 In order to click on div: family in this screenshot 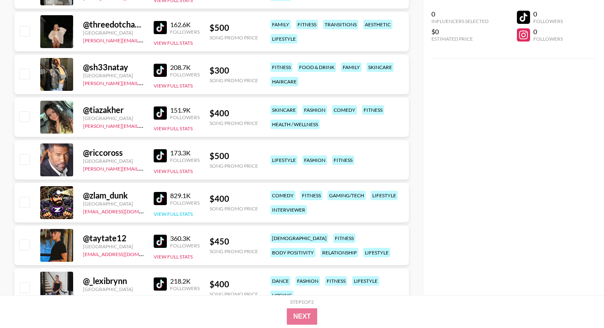, I will do `click(351, 67)`.